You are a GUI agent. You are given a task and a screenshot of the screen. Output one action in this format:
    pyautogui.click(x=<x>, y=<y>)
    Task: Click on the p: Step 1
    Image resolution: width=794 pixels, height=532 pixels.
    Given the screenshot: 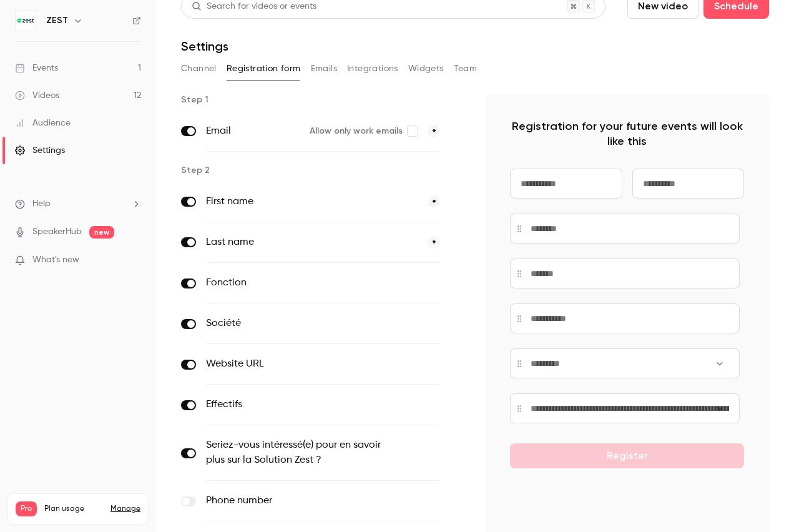 What is the action you would take?
    pyautogui.click(x=323, y=100)
    